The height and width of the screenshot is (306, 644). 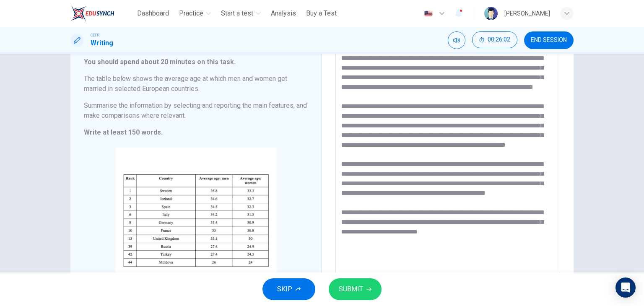 I want to click on span: Buy a Test, so click(x=321, y=14).